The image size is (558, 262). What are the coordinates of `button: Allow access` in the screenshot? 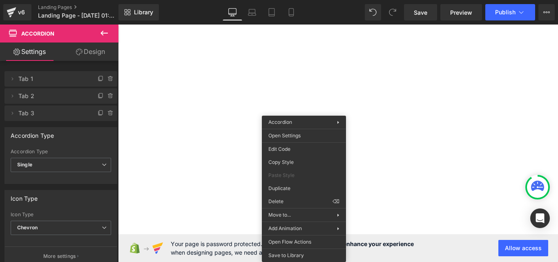 It's located at (523, 248).